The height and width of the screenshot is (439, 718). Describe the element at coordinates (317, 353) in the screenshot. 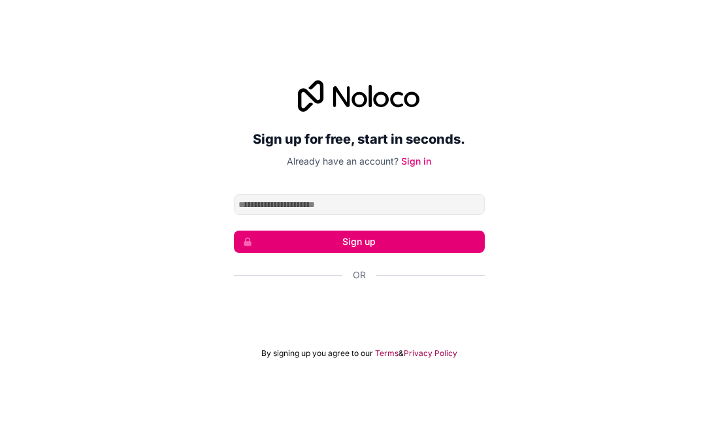

I see `span: By signing up you agree to our` at that location.